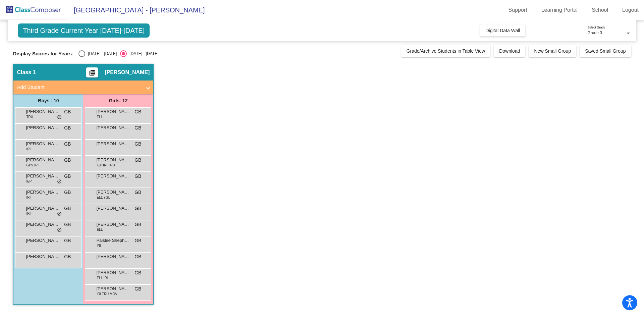 The image size is (644, 317). What do you see at coordinates (29, 117) in the screenshot?
I see `span: TRU` at bounding box center [29, 117].